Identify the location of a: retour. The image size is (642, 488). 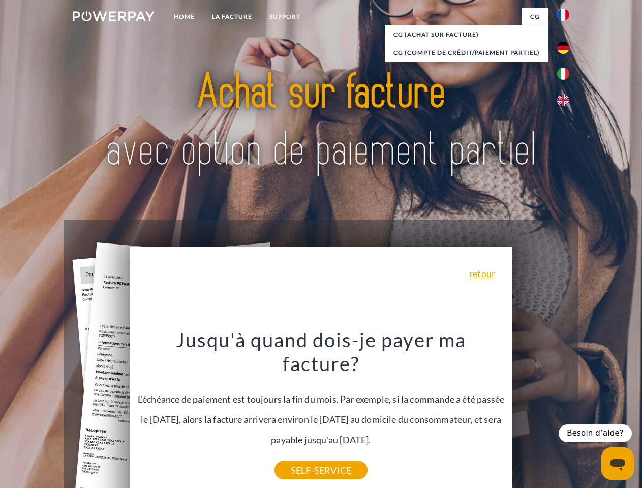
(482, 274).